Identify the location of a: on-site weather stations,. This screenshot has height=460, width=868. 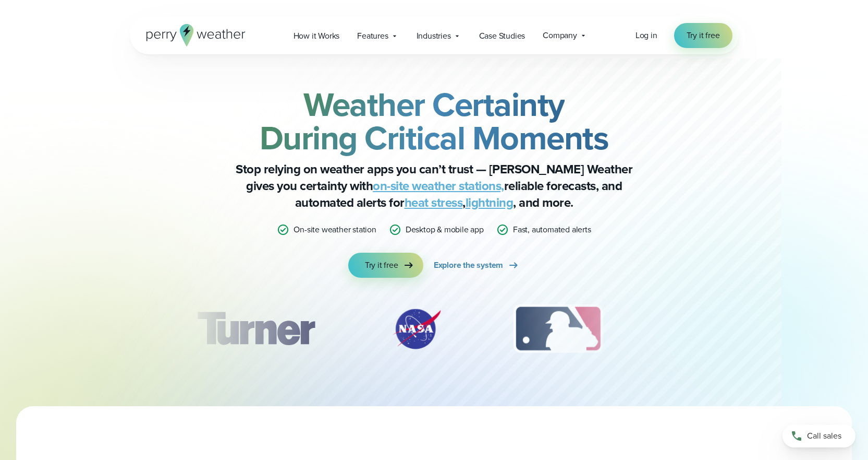
(439, 185).